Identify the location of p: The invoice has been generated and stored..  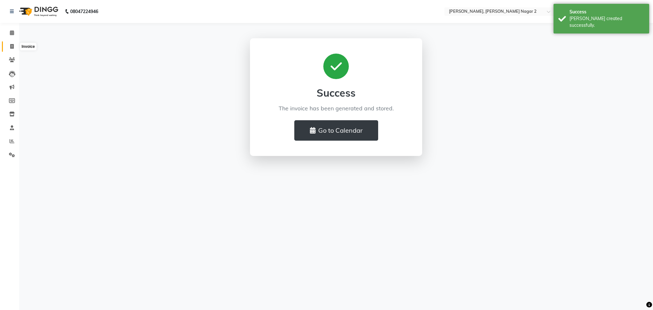
(336, 108).